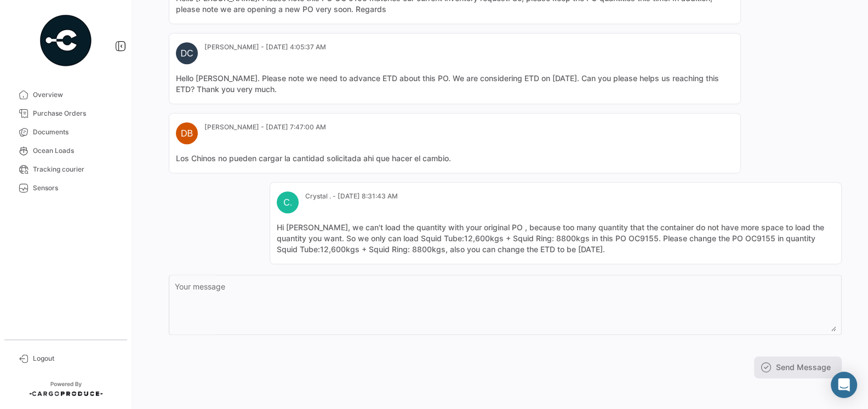 The width and height of the screenshot is (868, 409). I want to click on div: DC, so click(187, 54).